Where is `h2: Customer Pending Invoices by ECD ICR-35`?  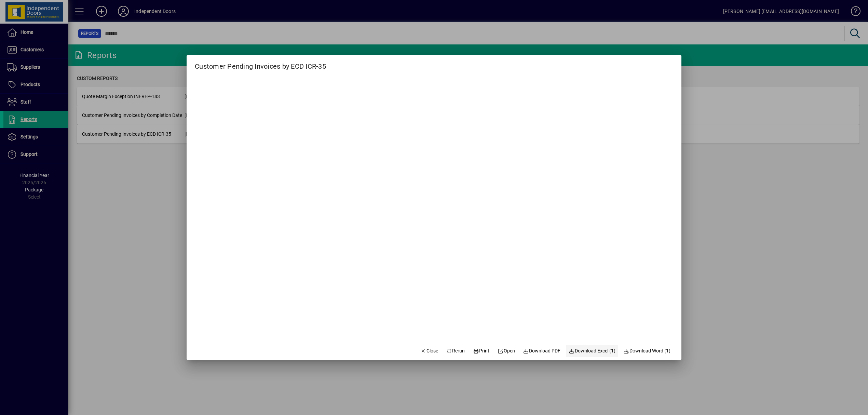
h2: Customer Pending Invoices by ECD ICR-35 is located at coordinates (261, 63).